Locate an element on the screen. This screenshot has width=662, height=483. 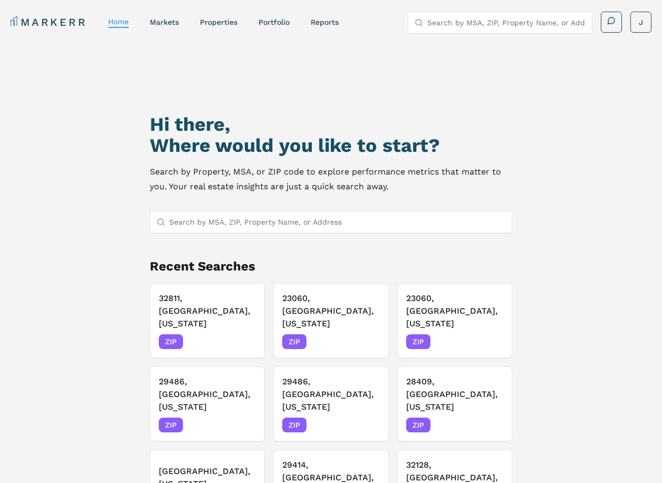
h1: Hi there, is located at coordinates (331, 125).